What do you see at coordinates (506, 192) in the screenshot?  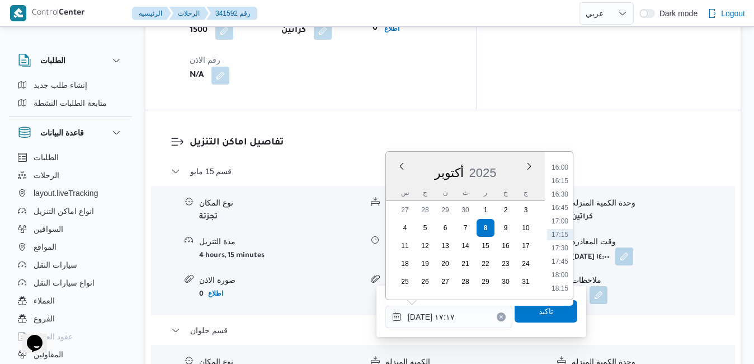 I see `div: خ` at bounding box center [506, 192].